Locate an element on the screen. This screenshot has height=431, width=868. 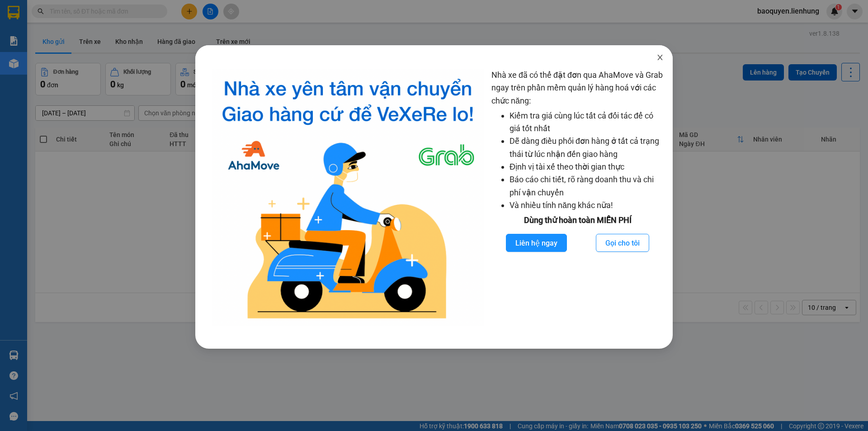
span: close is located at coordinates (660, 58).